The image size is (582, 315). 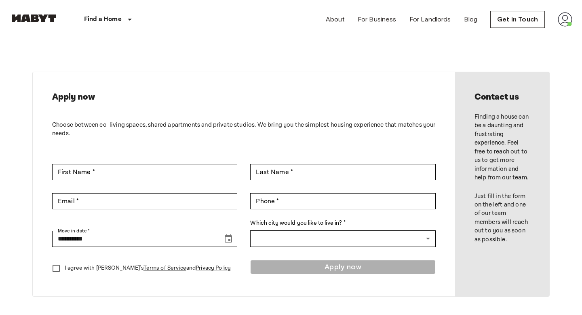 What do you see at coordinates (502, 97) in the screenshot?
I see `h2: Contact us` at bounding box center [502, 97].